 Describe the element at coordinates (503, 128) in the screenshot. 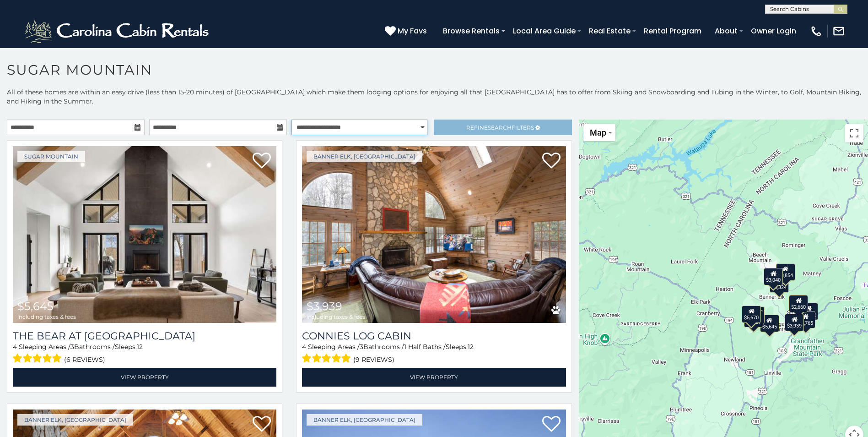

I see `a: RefineSearchFilters` at that location.